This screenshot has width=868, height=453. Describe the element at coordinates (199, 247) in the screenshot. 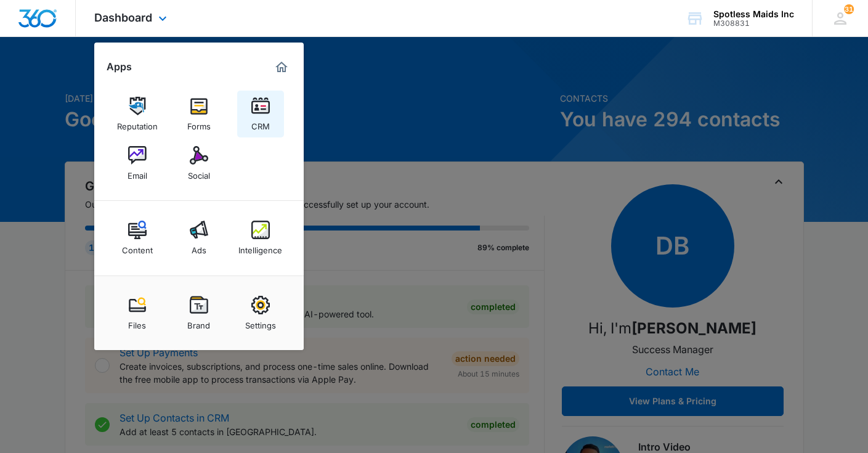

I see `div: Ads` at that location.